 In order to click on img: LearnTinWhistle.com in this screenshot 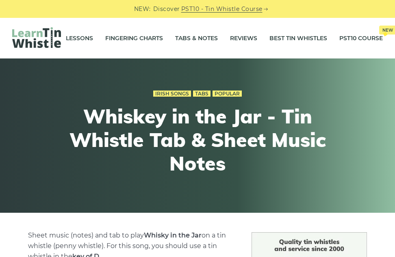, I will do `click(37, 37)`.